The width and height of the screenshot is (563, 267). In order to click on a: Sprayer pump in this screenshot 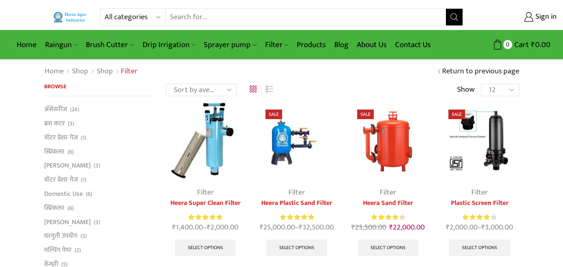, I will do `click(230, 45)`.